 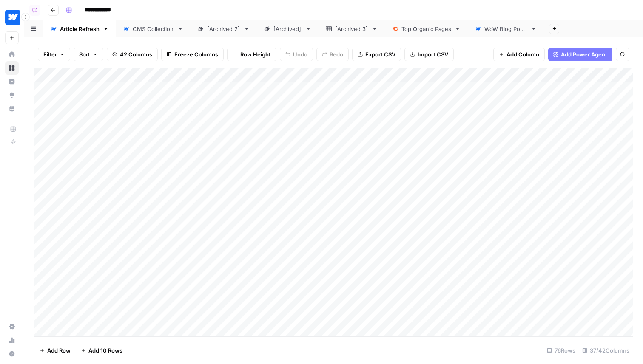 What do you see at coordinates (352, 29) in the screenshot?
I see `div: [Archived 3]` at bounding box center [352, 29].